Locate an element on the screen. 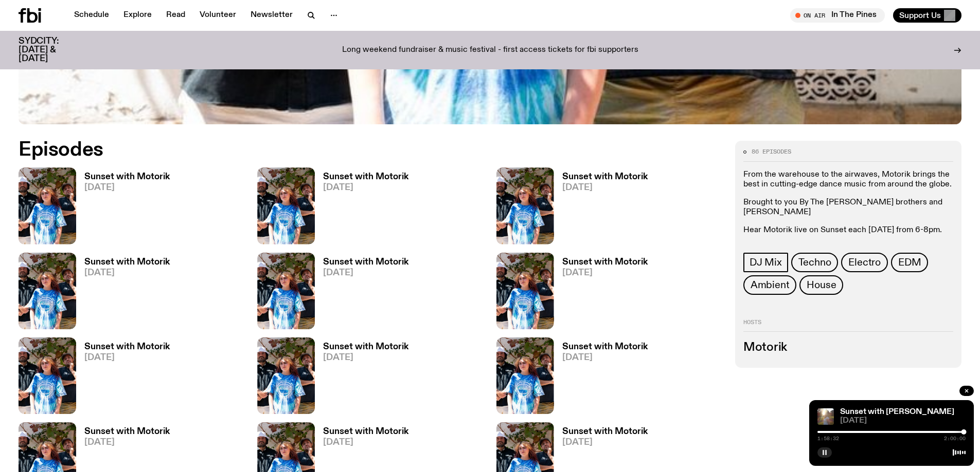 The height and width of the screenshot is (472, 980). a: Schedule is located at coordinates (91, 16).